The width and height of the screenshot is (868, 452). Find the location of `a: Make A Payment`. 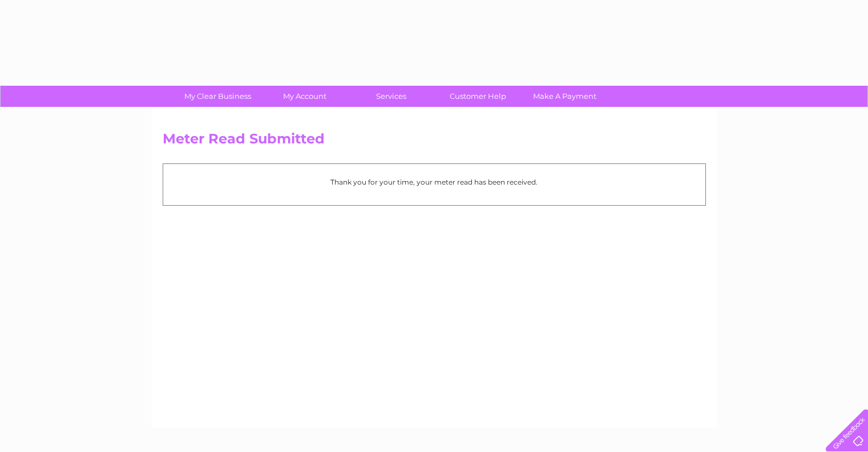

a: Make A Payment is located at coordinates (565, 96).